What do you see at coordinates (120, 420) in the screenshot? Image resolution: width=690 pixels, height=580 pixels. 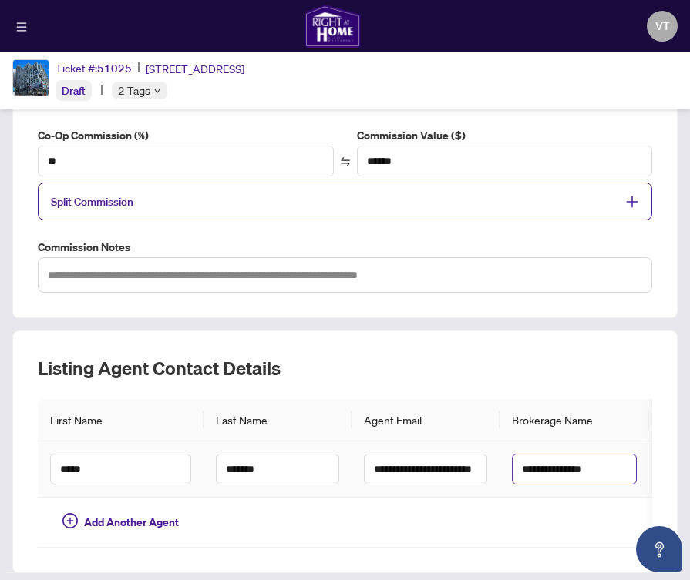 I see `th: First Name` at bounding box center [120, 420].